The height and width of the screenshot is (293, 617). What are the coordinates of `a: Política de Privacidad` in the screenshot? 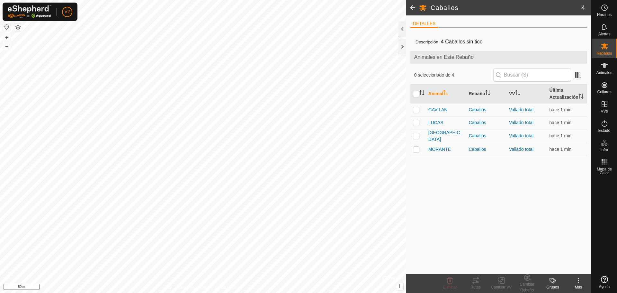 It's located at (188, 287).